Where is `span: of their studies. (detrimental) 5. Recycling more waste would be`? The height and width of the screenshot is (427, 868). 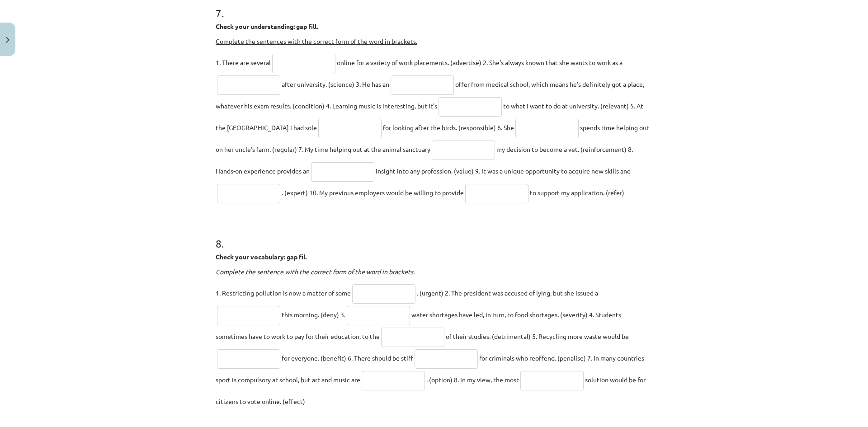
span: of their studies. (detrimental) 5. Recycling more waste would be is located at coordinates (537, 337).